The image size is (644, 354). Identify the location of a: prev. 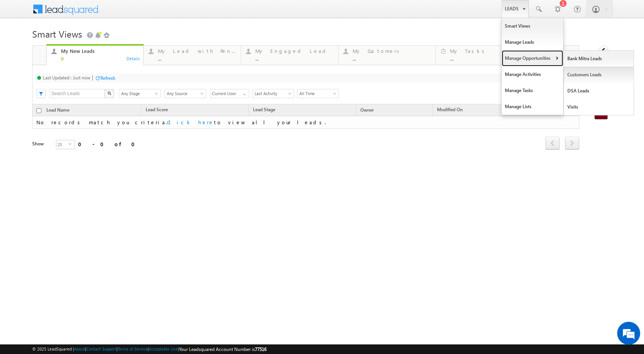
(552, 143).